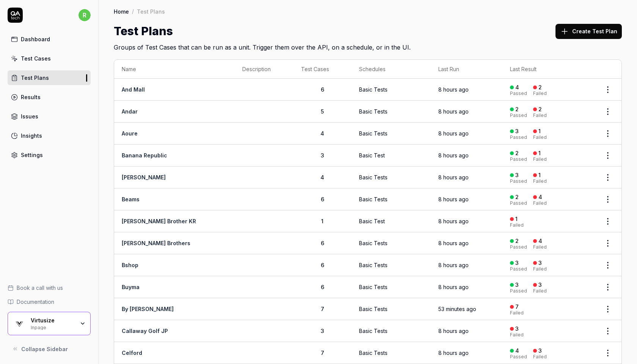 This screenshot has width=637, height=364. What do you see at coordinates (48, 39) in the screenshot?
I see `a: Dashboard` at bounding box center [48, 39].